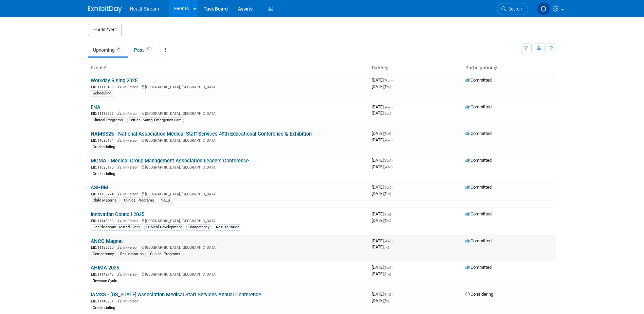 This screenshot has height=314, width=644. I want to click on a: ANCC Magnet, so click(107, 241).